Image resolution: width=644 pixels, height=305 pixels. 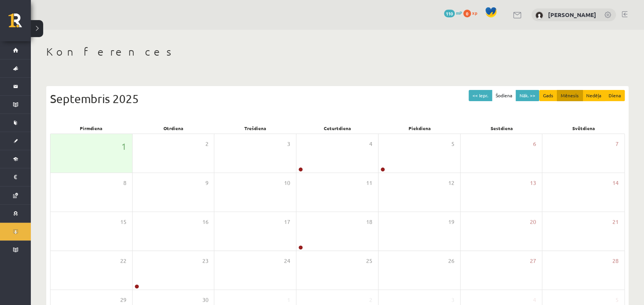 I want to click on div: Pirmdiena, so click(x=91, y=128).